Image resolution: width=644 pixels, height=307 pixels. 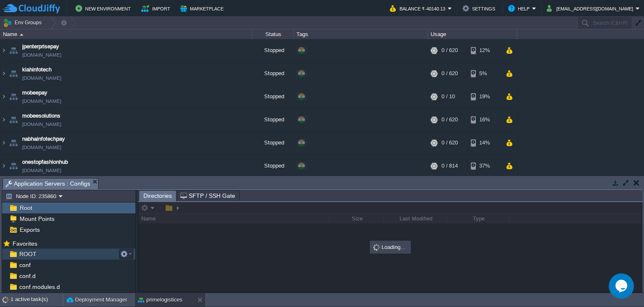 I want to click on a: kiahinfotech, so click(x=37, y=70).